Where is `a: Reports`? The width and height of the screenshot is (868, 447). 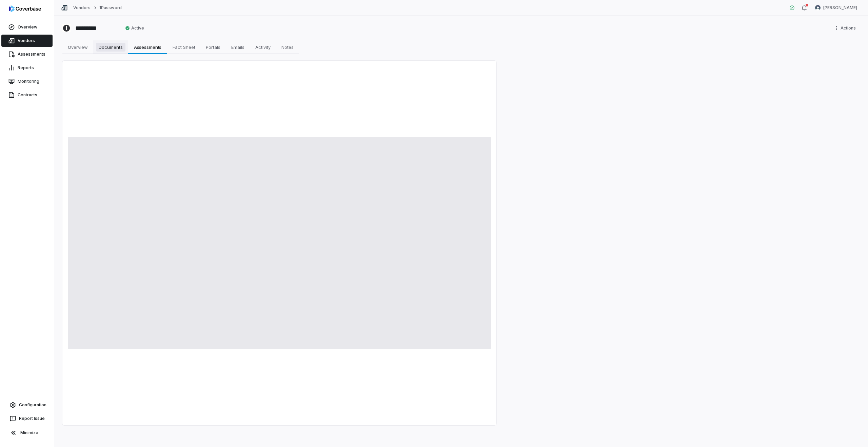
a: Reports is located at coordinates (27, 68).